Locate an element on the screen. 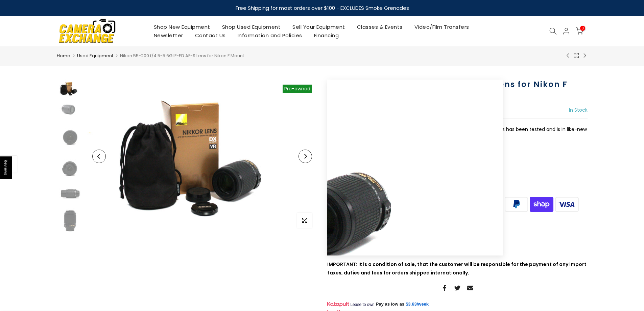 Image resolution: width=644 pixels, height=311 pixels. button: Next is located at coordinates (306, 156).